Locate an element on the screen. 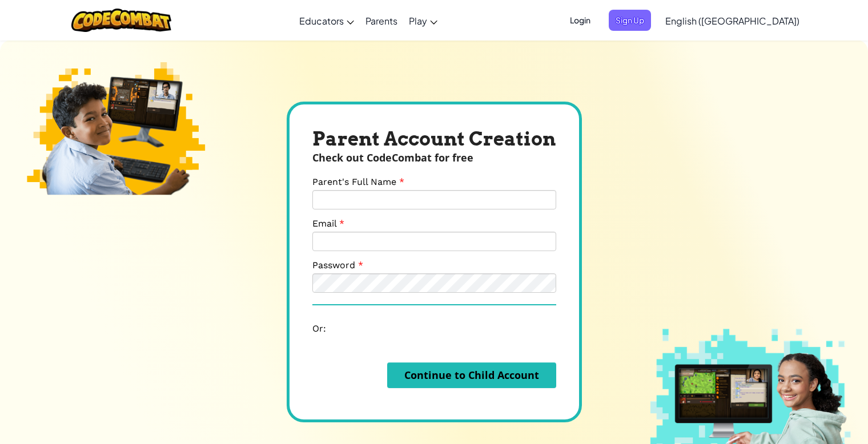 The width and height of the screenshot is (868, 444). button: Continue to Child Account is located at coordinates (472, 375).